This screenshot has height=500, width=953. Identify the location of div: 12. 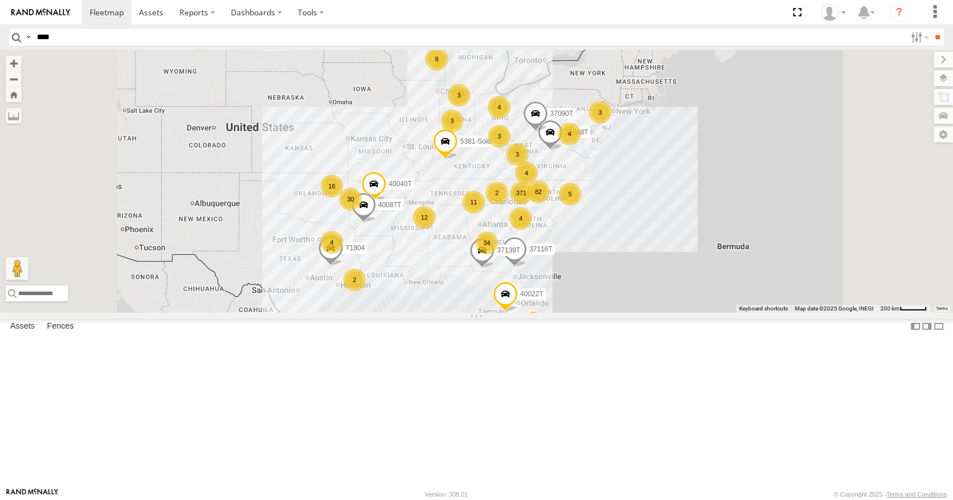
(424, 217).